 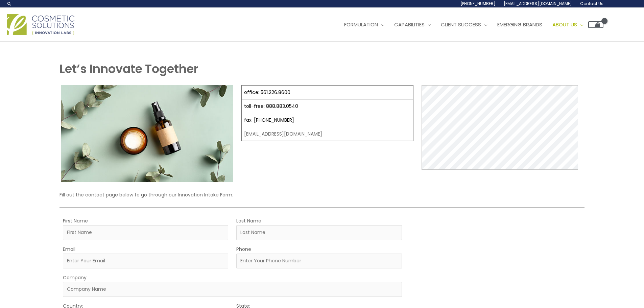 What do you see at coordinates (519, 25) in the screenshot?
I see `span: Emerging Brands` at bounding box center [519, 25].